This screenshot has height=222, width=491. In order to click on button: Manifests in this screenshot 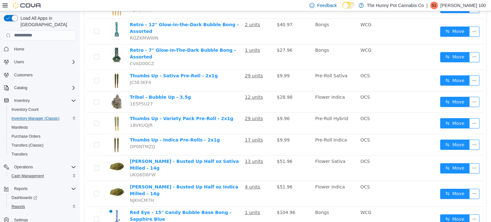, I will do `click(42, 127)`.